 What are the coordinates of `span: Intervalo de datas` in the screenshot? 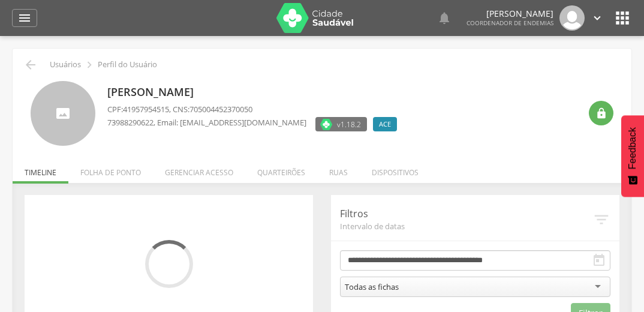 It's located at (466, 226).